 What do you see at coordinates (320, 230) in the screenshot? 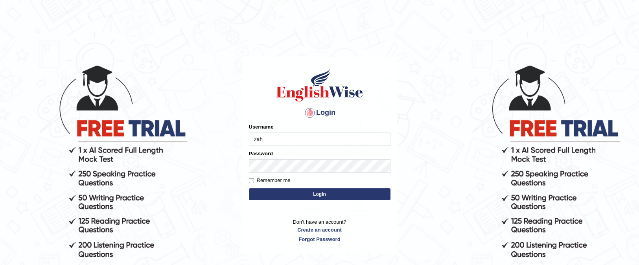
I see `p: Don't have an account?` at bounding box center [320, 230].